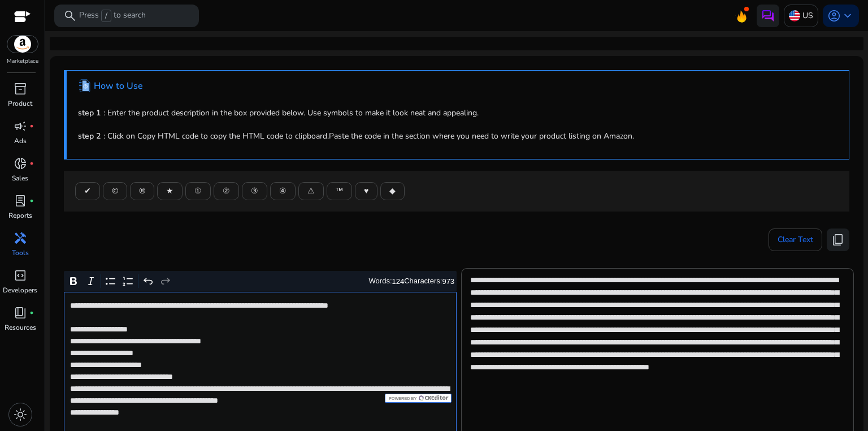  I want to click on span: search, so click(70, 16).